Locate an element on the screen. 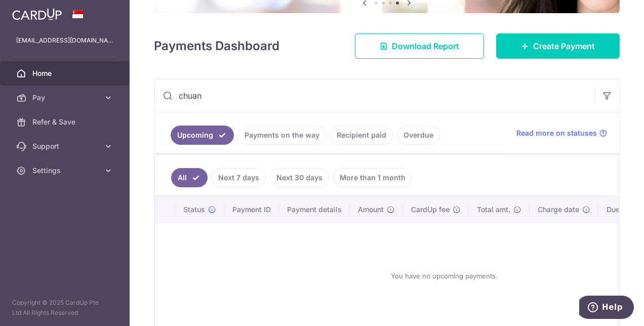  h4: Payments Dashboard is located at coordinates (216, 46).